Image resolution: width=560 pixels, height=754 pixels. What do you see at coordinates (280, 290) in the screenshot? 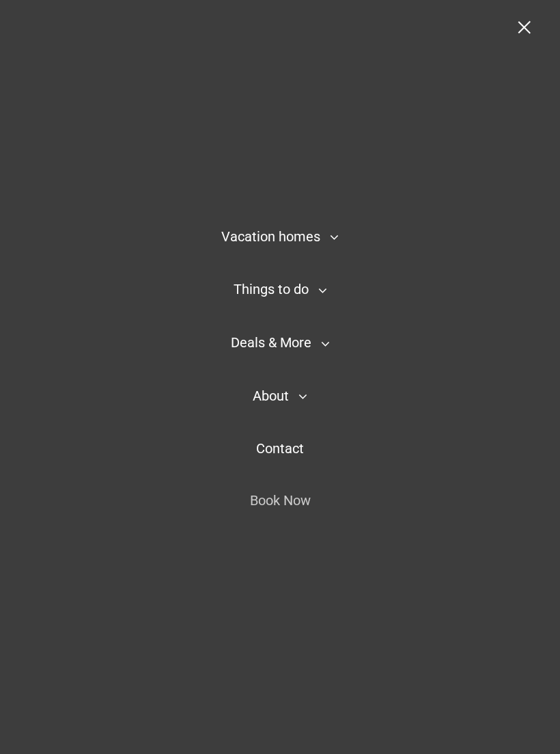
I see `a: Things to do` at bounding box center [280, 290].